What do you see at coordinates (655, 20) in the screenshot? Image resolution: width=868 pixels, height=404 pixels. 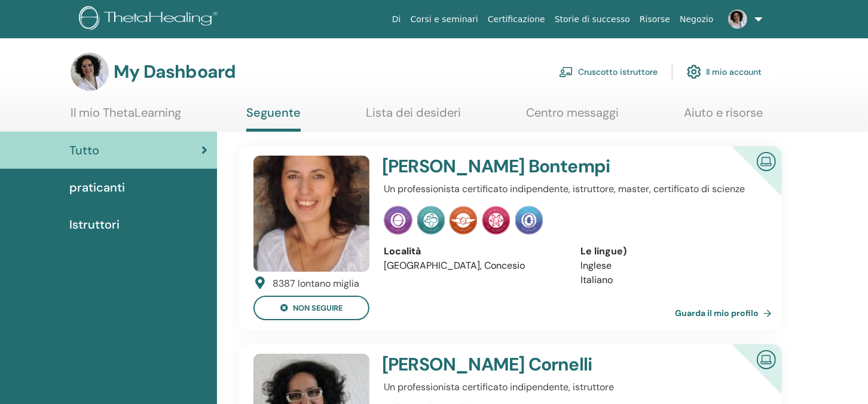 I see `a: Risorse` at bounding box center [655, 20].